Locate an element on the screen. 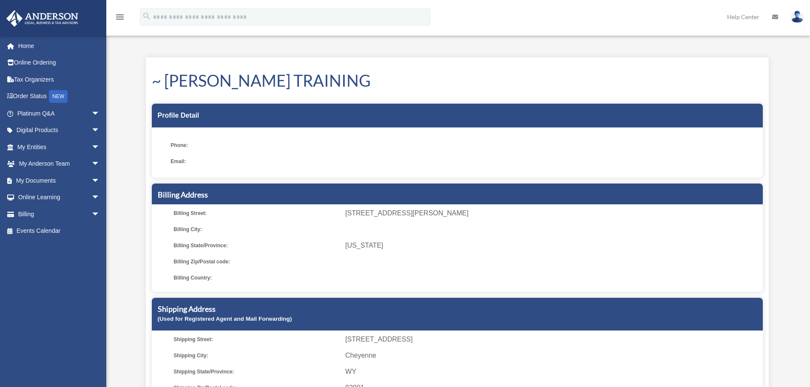 This screenshot has height=387, width=810. div: NEW is located at coordinates (58, 97).